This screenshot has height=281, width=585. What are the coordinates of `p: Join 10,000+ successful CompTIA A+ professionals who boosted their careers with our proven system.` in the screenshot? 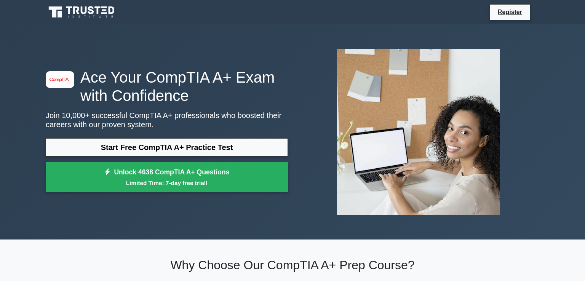 It's located at (167, 120).